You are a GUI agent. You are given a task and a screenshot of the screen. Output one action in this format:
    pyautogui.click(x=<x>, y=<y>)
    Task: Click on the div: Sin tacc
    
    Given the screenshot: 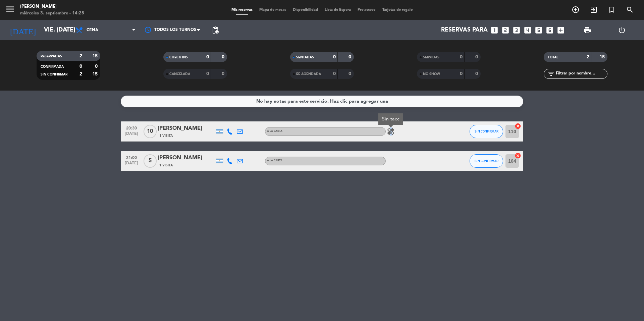 What is the action you would take?
    pyautogui.click(x=391, y=119)
    